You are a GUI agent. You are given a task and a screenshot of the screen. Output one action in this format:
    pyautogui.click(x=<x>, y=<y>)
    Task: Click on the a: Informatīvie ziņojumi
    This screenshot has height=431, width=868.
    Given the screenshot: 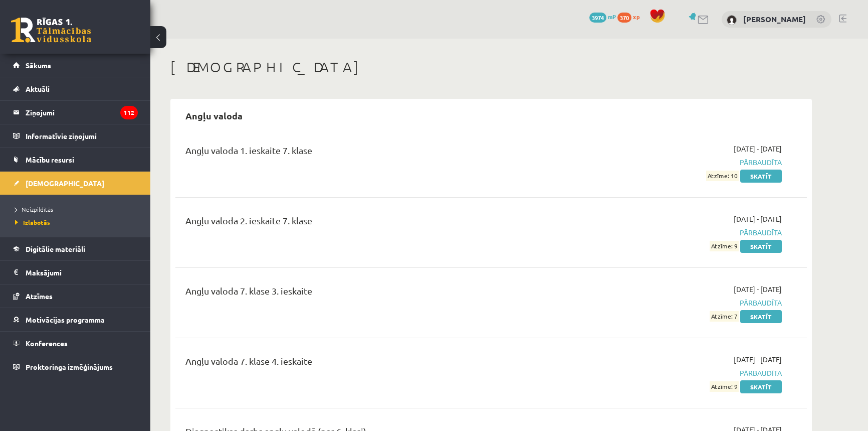 What is the action you would take?
    pyautogui.click(x=75, y=136)
    